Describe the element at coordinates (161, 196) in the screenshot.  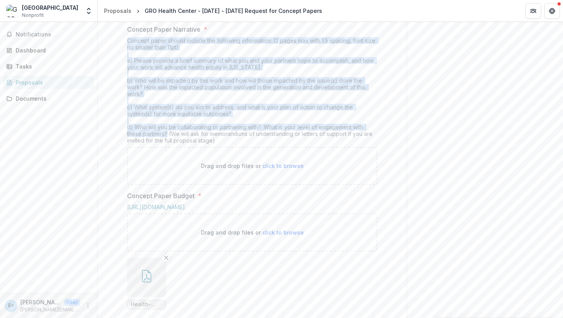
I see `p: Concept Paper Budget` at that location.